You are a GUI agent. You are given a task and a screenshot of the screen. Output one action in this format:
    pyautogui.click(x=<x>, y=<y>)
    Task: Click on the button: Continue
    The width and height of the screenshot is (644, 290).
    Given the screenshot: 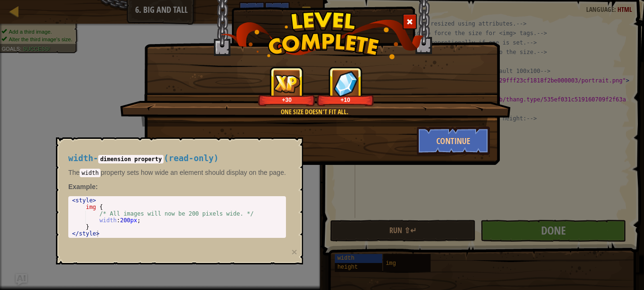 What is the action you would take?
    pyautogui.click(x=453, y=141)
    